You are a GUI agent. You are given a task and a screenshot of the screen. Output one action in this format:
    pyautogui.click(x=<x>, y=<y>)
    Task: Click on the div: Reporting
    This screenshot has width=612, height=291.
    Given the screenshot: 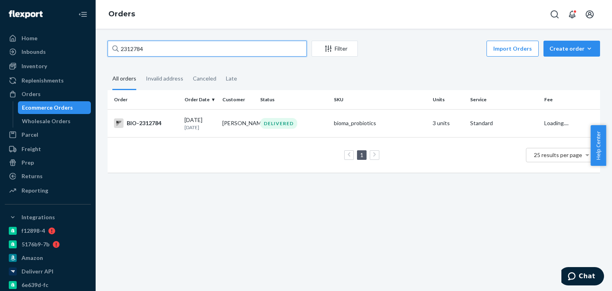 What is the action you would take?
    pyautogui.click(x=35, y=191)
    